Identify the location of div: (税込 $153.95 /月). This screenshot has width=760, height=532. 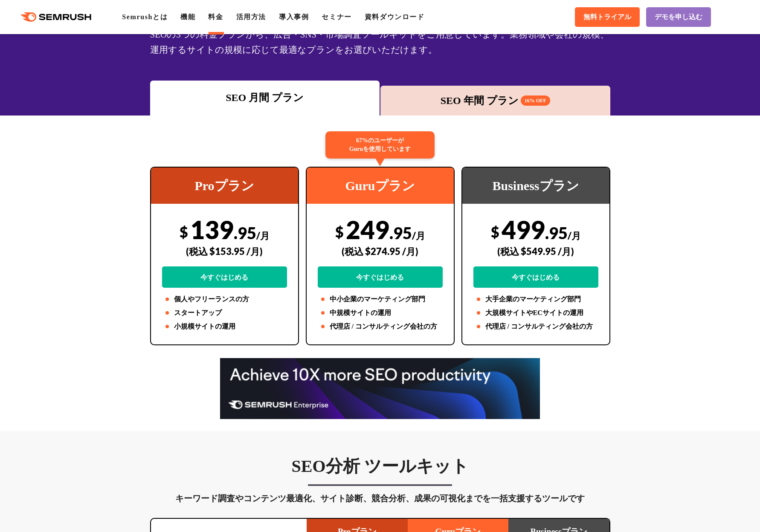
(225, 251).